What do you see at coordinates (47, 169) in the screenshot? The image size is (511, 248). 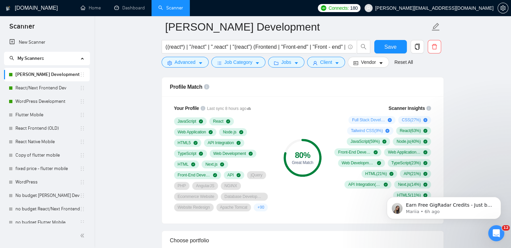 I see `li: fixed price - flutter mobile` at bounding box center [47, 169].